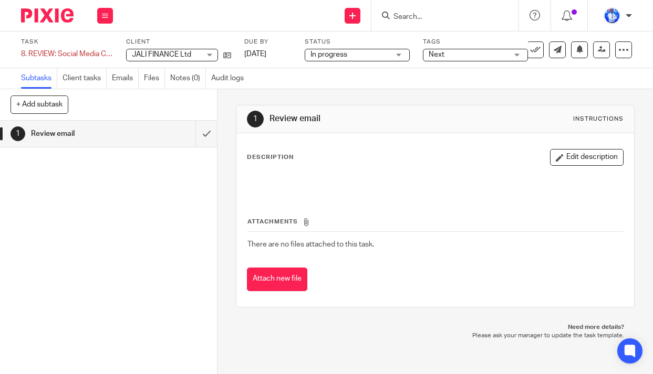 This screenshot has width=653, height=374. I want to click on button: + Add subtask, so click(39, 105).